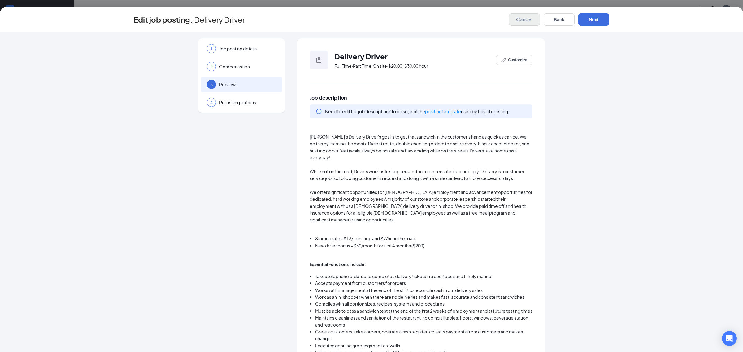  Describe the element at coordinates (443, 111) in the screenshot. I see `a: position template` at that location.